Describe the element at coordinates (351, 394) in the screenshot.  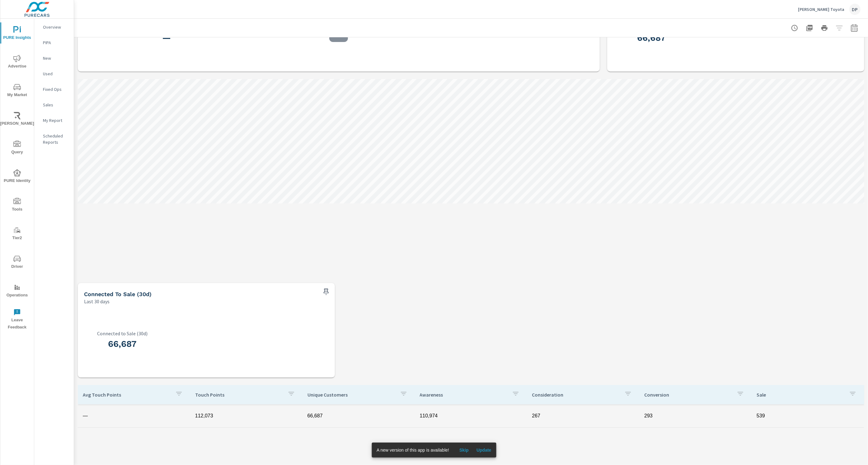
I see `p: Unique Customers` at that location.